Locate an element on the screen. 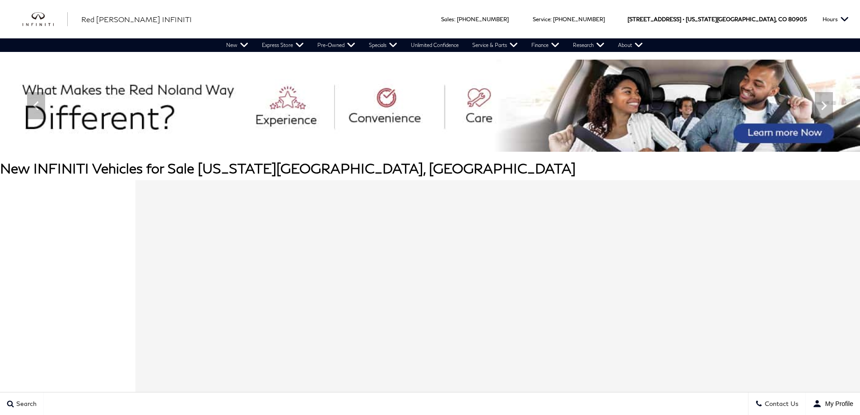 The height and width of the screenshot is (415, 860). a: Finance is located at coordinates (545, 45).